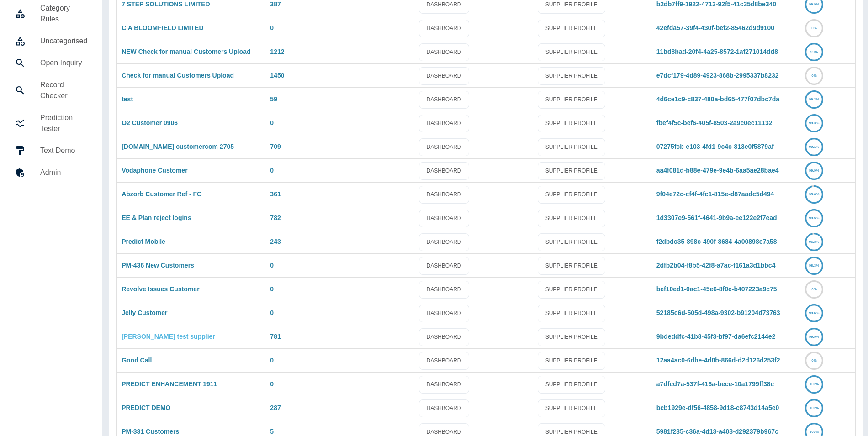 The width and height of the screenshot is (868, 436). I want to click on a: Check for manual Customers Upload, so click(178, 76).